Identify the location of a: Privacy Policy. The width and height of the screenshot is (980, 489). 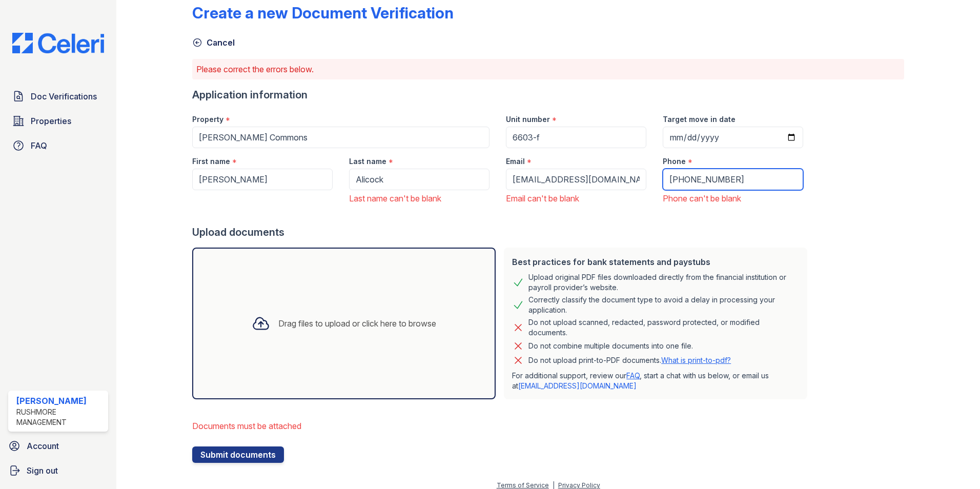
(579, 485).